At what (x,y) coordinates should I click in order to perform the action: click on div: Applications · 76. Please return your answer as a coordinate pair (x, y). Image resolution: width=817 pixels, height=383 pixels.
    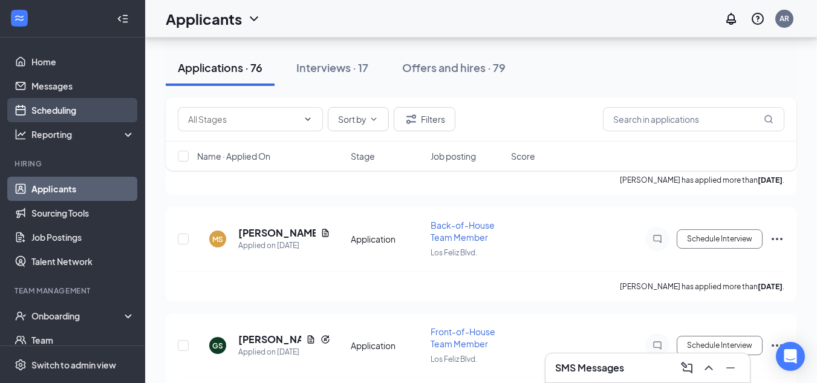
    Looking at the image, I should click on (220, 67).